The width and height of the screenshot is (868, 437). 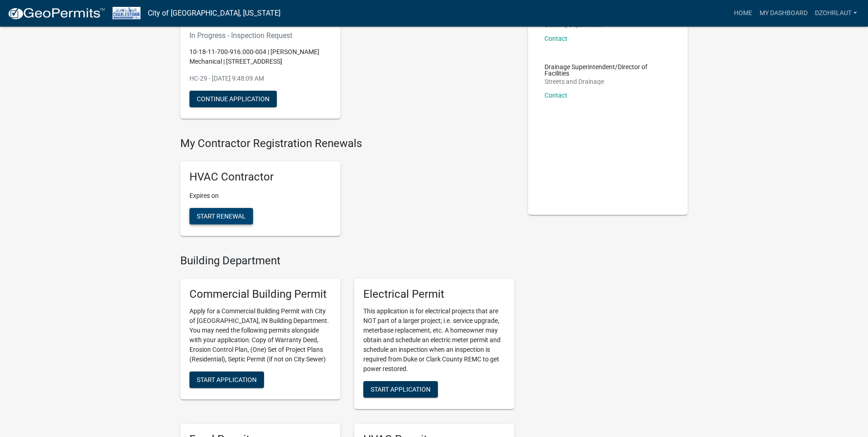 I want to click on button: Start Renewal, so click(x=221, y=217).